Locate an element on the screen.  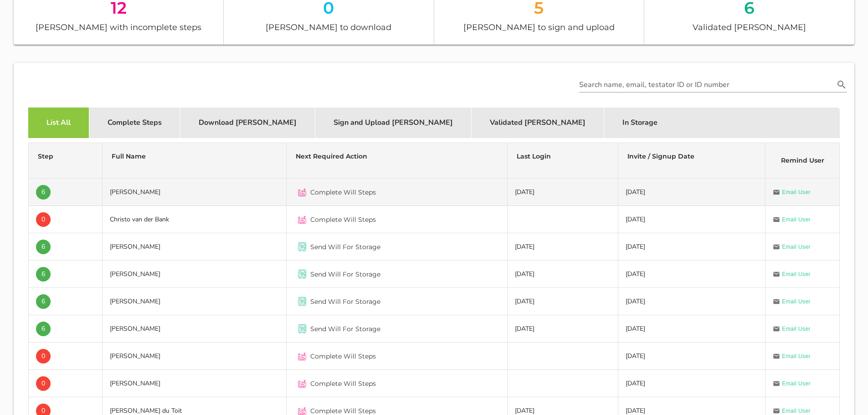
span: Full Name is located at coordinates (128, 156).